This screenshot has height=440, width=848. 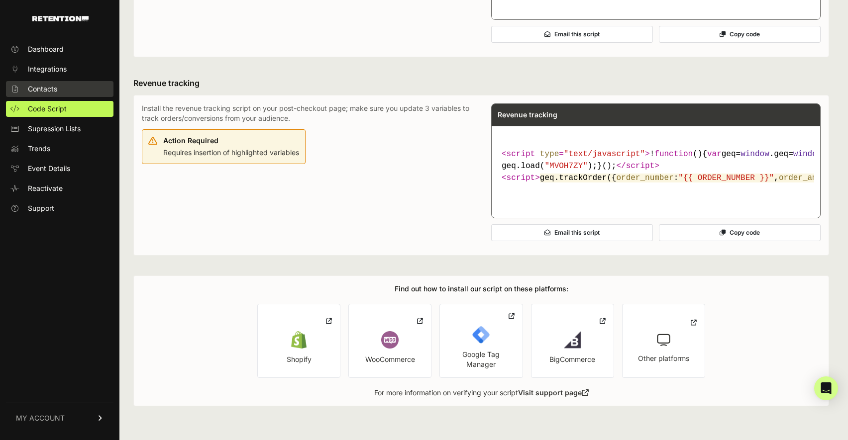 What do you see at coordinates (673, 154) in the screenshot?
I see `span: function` at bounding box center [673, 154].